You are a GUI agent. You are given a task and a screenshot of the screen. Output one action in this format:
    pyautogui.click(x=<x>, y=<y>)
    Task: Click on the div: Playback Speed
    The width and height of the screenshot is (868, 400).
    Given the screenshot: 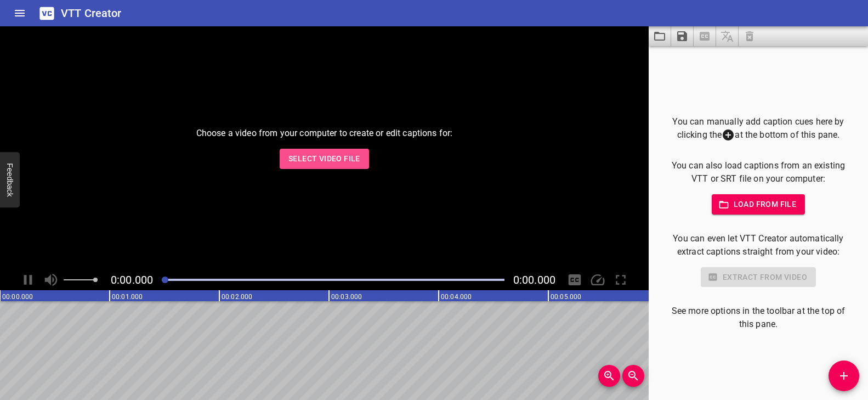 What is the action you would take?
    pyautogui.click(x=598, y=280)
    